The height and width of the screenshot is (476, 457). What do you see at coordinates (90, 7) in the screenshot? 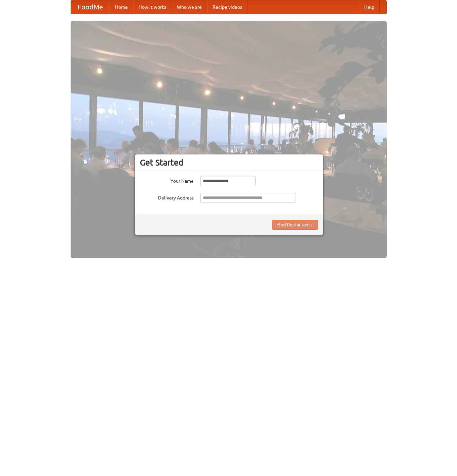
I see `a: FoodMe` at bounding box center [90, 7].